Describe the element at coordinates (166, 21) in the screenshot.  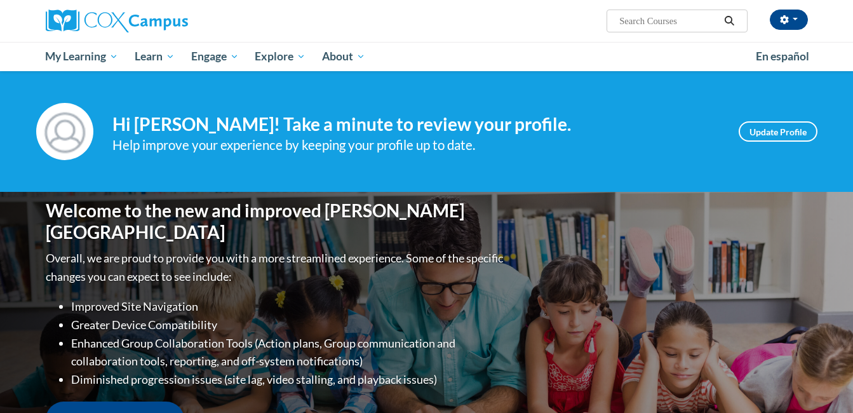
I see `a: Cox Campus` at that location.